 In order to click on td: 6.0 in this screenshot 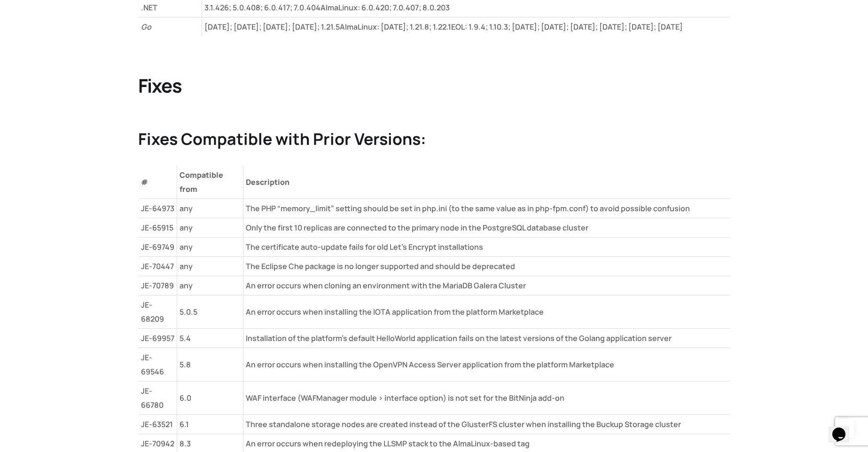, I will do `click(210, 397)`.